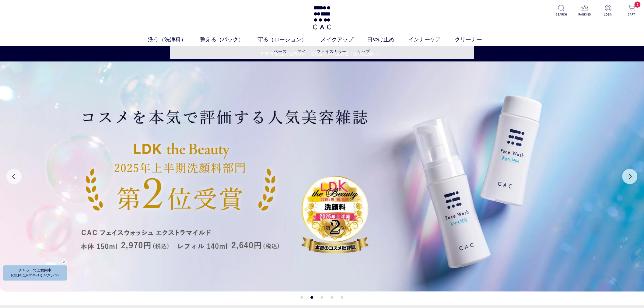  Describe the element at coordinates (638, 5) in the screenshot. I see `span: 1` at that location.